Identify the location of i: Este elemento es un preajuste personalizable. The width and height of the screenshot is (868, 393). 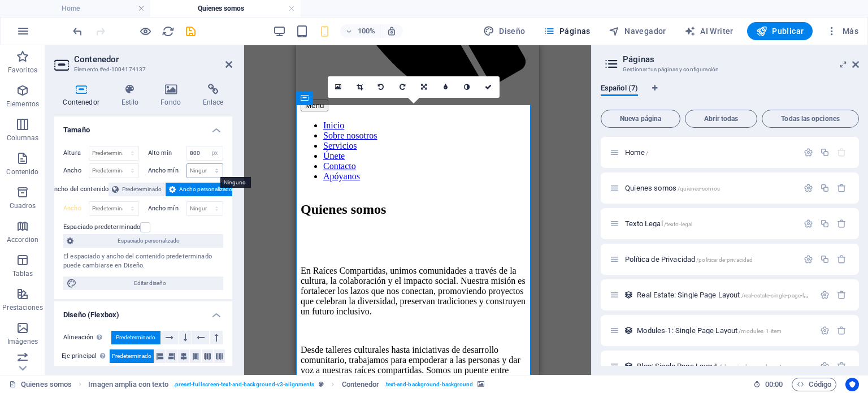
(321, 384).